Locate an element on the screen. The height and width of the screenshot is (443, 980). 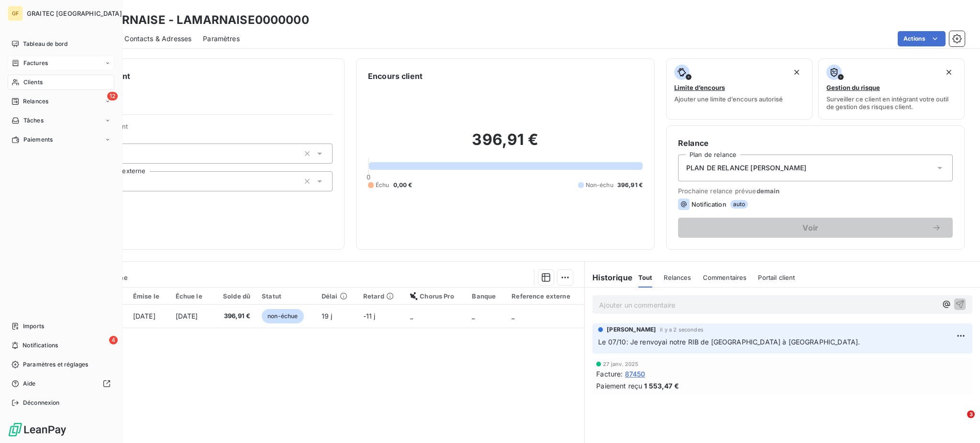
span: demain is located at coordinates (768, 191).